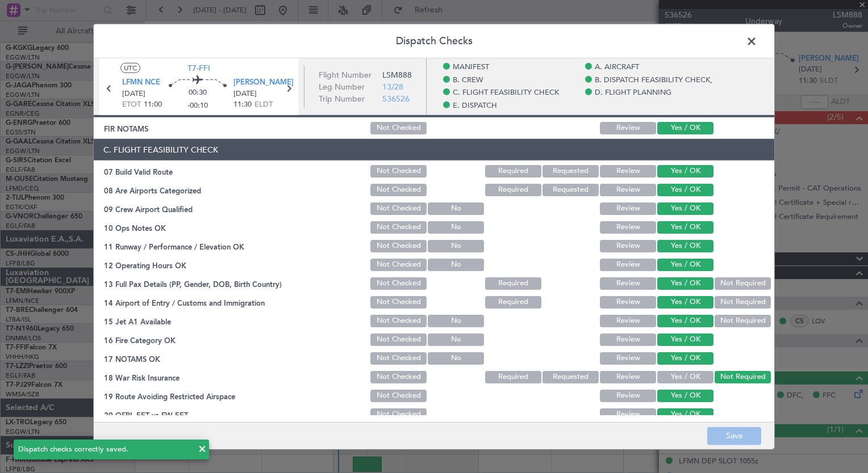  What do you see at coordinates (105, 450) in the screenshot?
I see `div: Dispatch checks correctly saved.` at bounding box center [105, 450].